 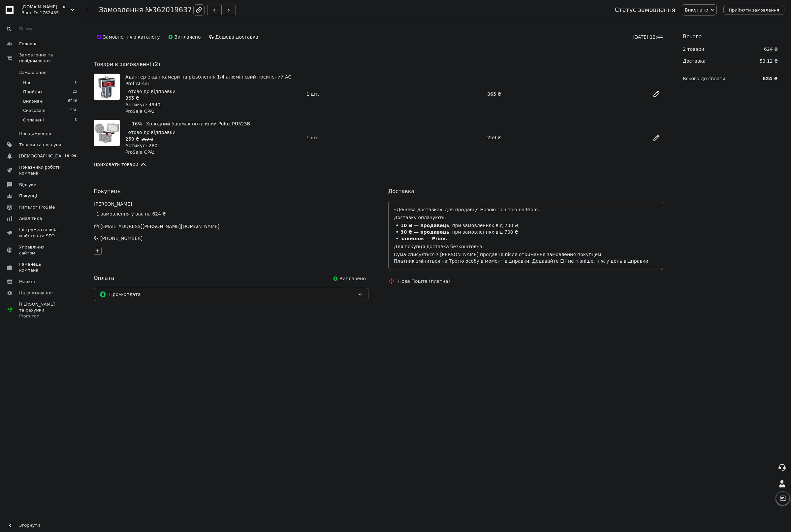 I want to click on span: Замовлення та повідомлення, so click(x=49, y=58).